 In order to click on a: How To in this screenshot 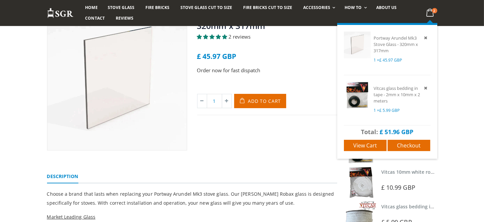, I will do `click(355, 8)`.